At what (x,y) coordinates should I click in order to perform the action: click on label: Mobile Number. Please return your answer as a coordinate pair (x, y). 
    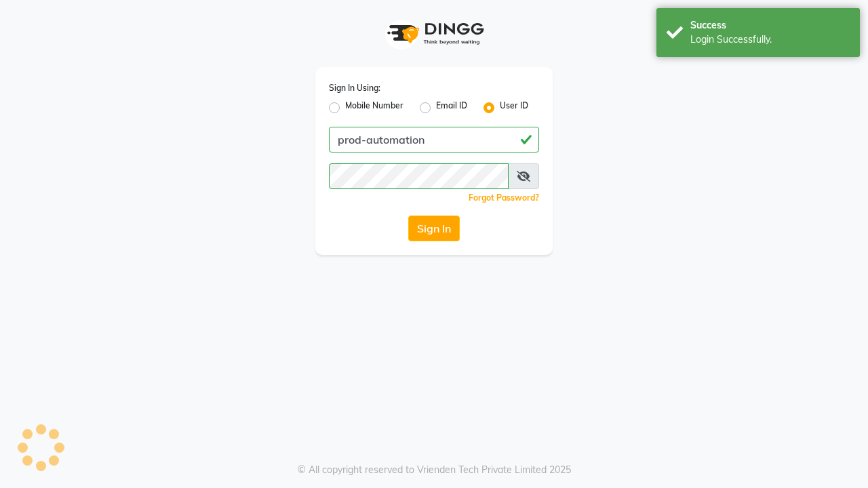
    Looking at the image, I should click on (374, 108).